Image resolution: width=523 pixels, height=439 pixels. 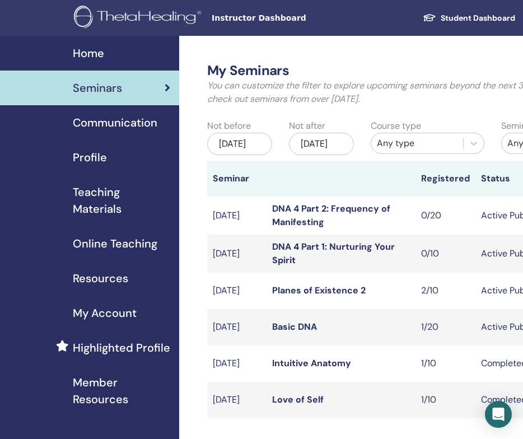 What do you see at coordinates (445, 179) in the screenshot?
I see `th: Registered` at bounding box center [445, 179].